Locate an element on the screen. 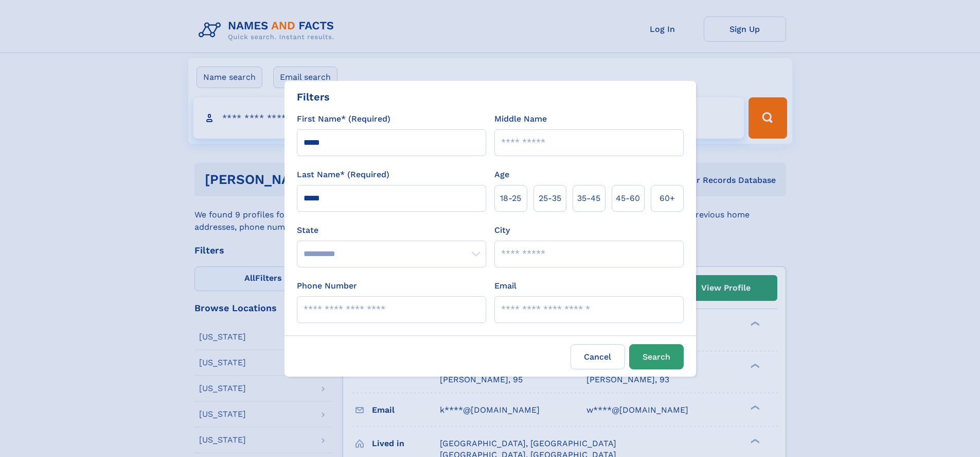 The image size is (980, 457). label: Age is located at coordinates (502, 175).